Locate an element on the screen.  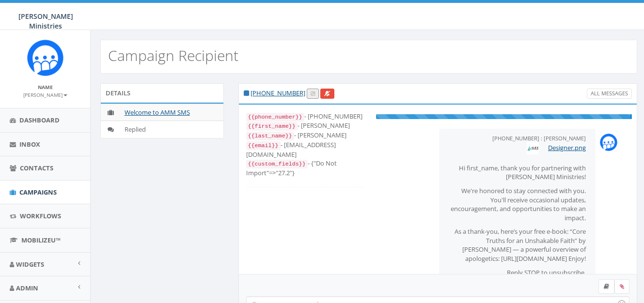
span: Workflows is located at coordinates (40, 216).